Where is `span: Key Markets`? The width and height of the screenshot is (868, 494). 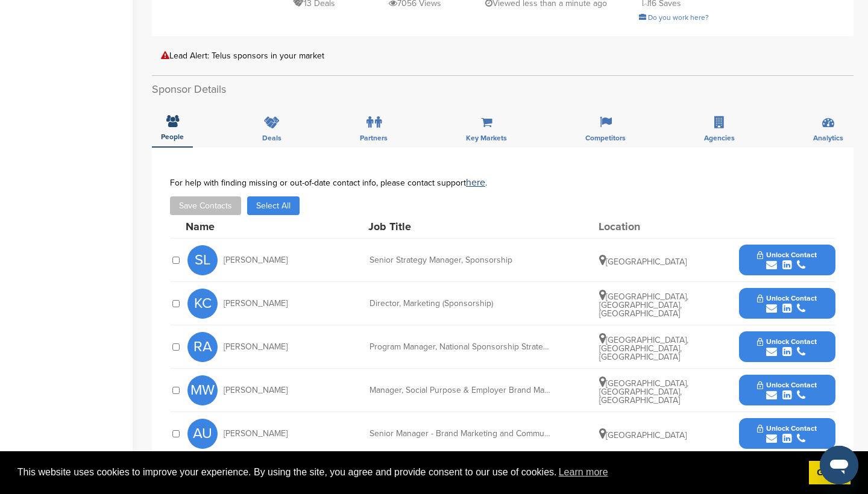 span: Key Markets is located at coordinates (486, 138).